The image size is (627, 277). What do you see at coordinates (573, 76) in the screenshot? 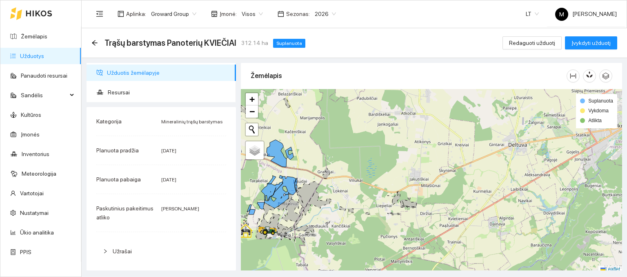
I see `button: column-width` at bounding box center [573, 76].